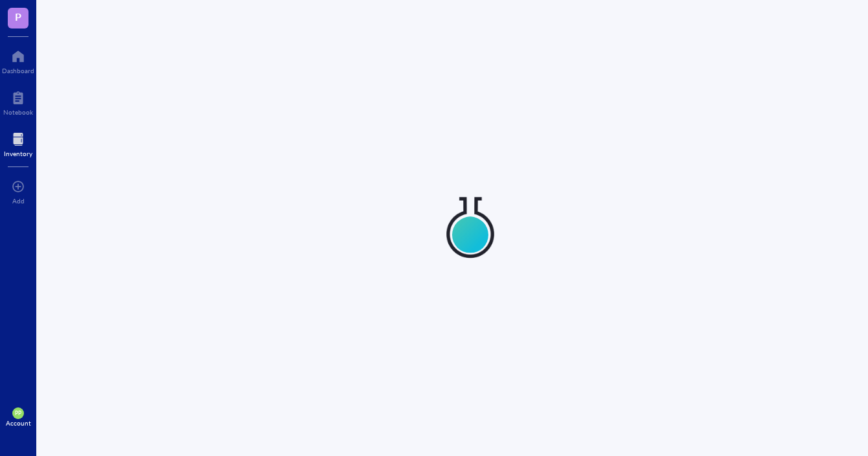  I want to click on div: Account, so click(18, 423).